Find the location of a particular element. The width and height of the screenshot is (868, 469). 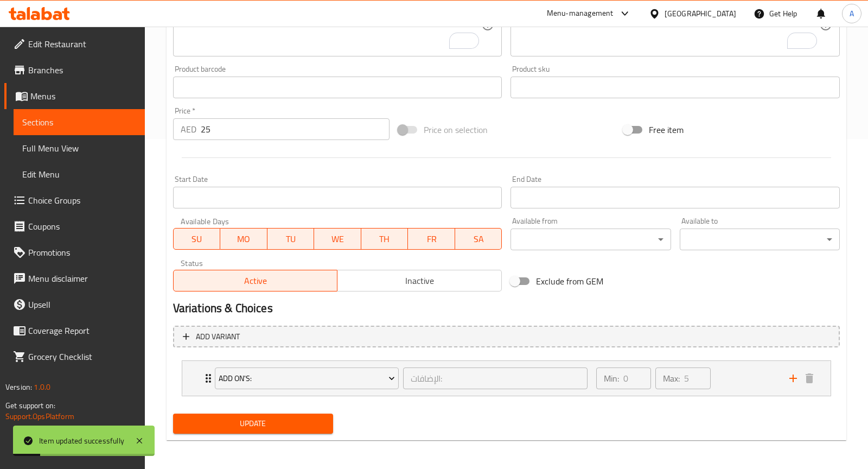

span: Price on selection is located at coordinates (456, 129).